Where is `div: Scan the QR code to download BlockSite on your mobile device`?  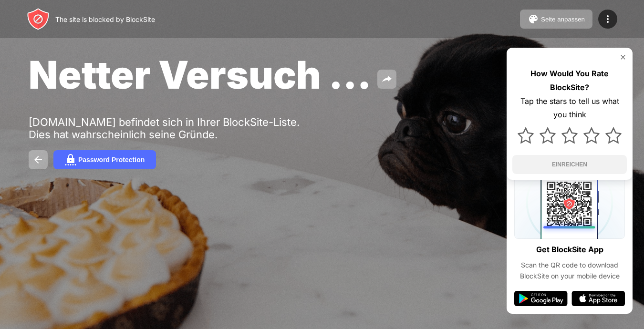 div: Scan the QR code to download BlockSite on your mobile device is located at coordinates (570, 270).